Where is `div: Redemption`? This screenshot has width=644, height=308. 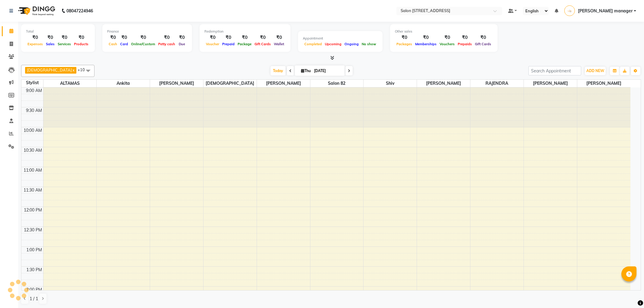
div: Redemption is located at coordinates (245, 31).